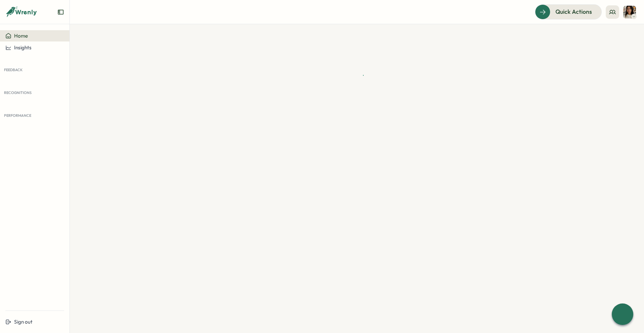 The width and height of the screenshot is (644, 333). What do you see at coordinates (630, 12) in the screenshot?
I see `img: Maria Khoury` at bounding box center [630, 12].